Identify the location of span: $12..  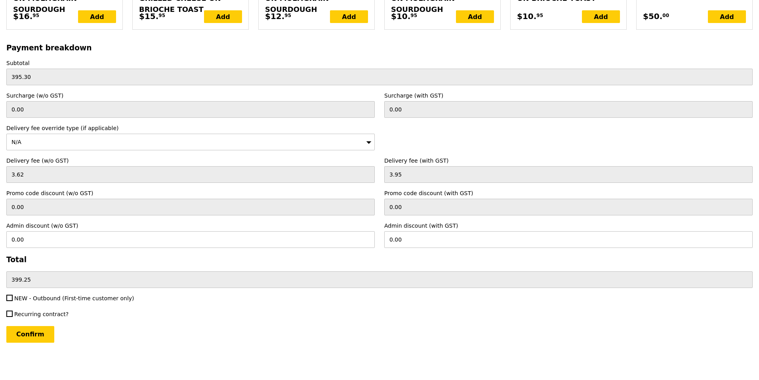
(275, 16).